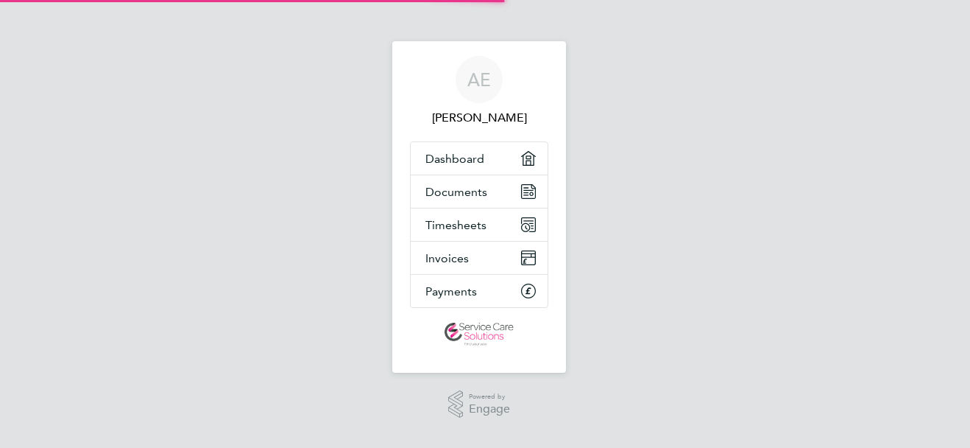 Image resolution: width=970 pixels, height=448 pixels. I want to click on span: Dashboard, so click(455, 158).